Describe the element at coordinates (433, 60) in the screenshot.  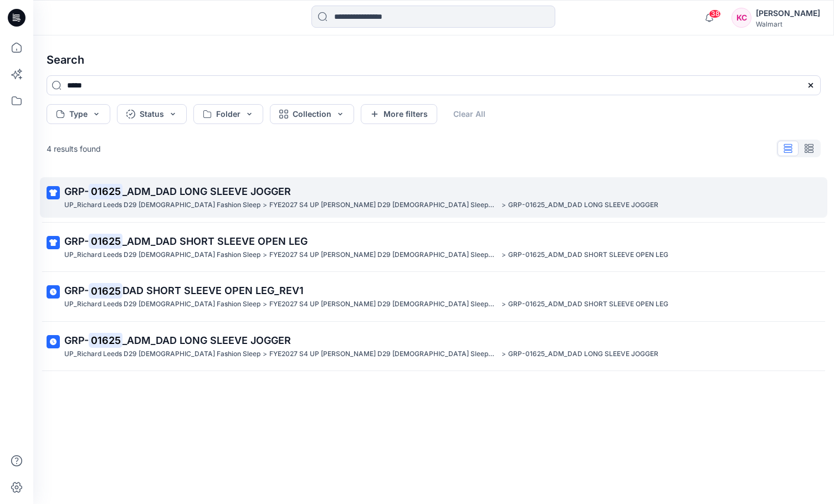
I see `h4: Search` at that location.